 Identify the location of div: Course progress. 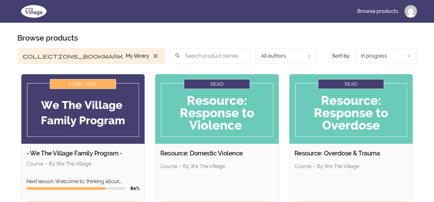
(76, 188).